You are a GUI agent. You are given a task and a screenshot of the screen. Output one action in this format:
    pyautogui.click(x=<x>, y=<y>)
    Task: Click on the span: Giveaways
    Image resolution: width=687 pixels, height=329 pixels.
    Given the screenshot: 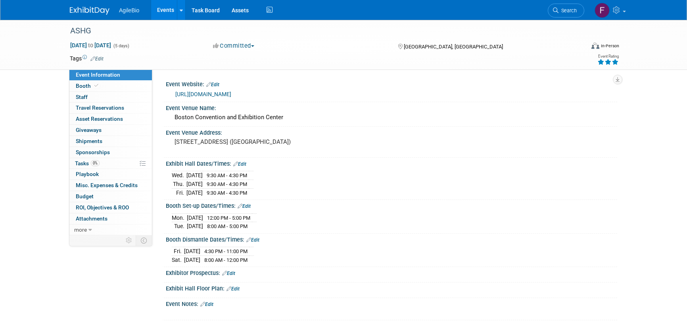 What is the action you would take?
    pyautogui.click(x=89, y=130)
    